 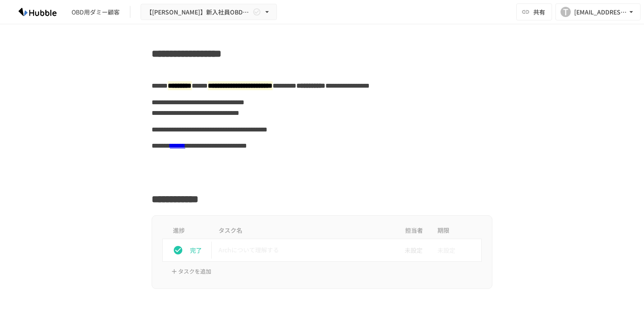 What do you see at coordinates (37, 12) in the screenshot?
I see `img: HzDRNkGCf7KYO4GfwKnzITak6oVsp5RHeZBEM1dQFiQ` at bounding box center [37, 12].